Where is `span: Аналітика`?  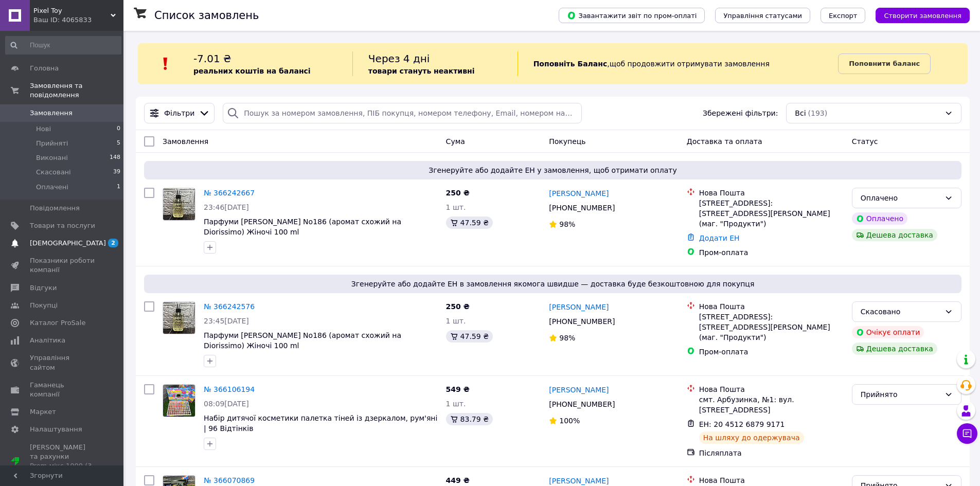
span: Аналітика is located at coordinates (48, 340).